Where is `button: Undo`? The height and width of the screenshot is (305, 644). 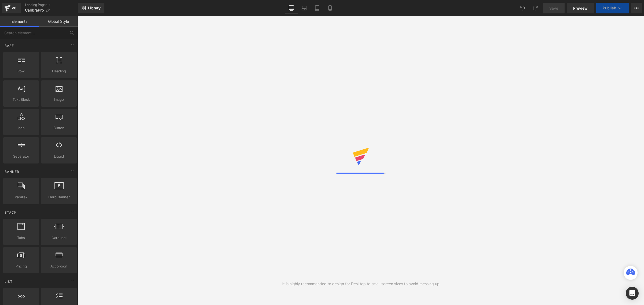 button: Undo is located at coordinates (523, 8).